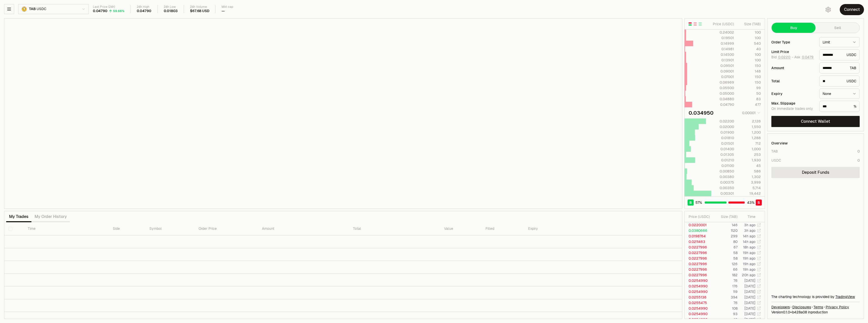 This screenshot has width=868, height=323. I want to click on div: 2,126, so click(749, 121).